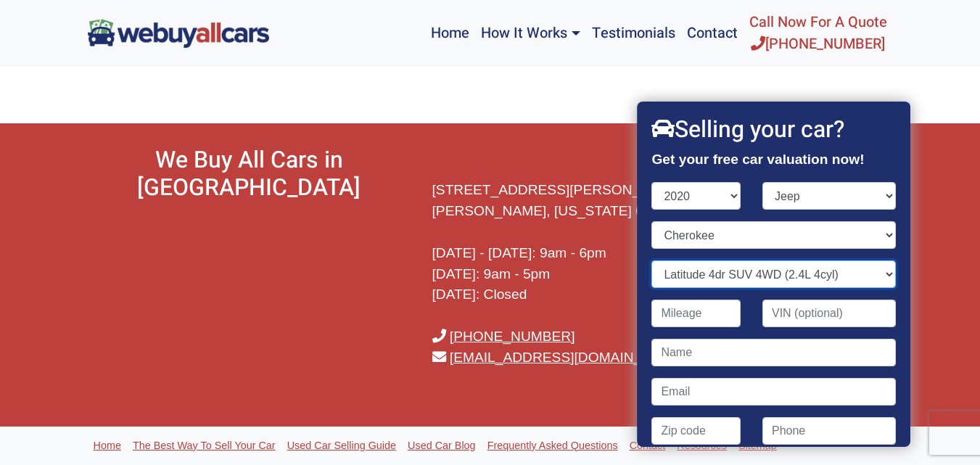 The height and width of the screenshot is (465, 980). I want to click on a: Testimonials, so click(634, 33).